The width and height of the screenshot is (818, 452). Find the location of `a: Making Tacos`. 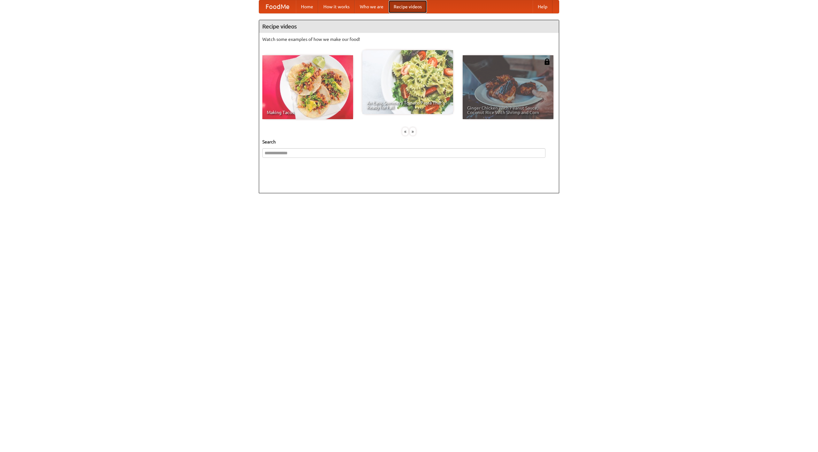

a: Making Tacos is located at coordinates (308, 87).